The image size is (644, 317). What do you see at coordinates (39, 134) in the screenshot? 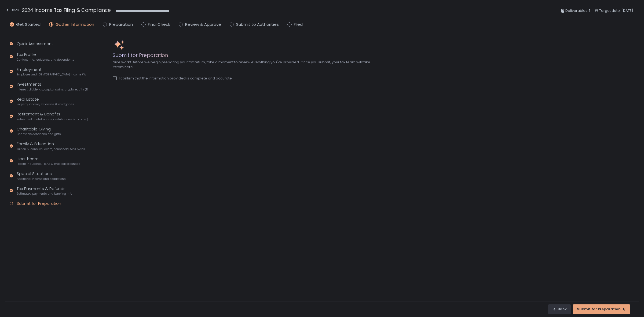
I see `span: Charitable donations and gifts` at bounding box center [39, 134].